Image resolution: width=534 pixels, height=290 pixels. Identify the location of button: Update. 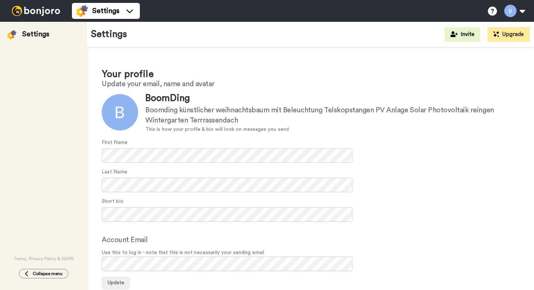
(116, 283).